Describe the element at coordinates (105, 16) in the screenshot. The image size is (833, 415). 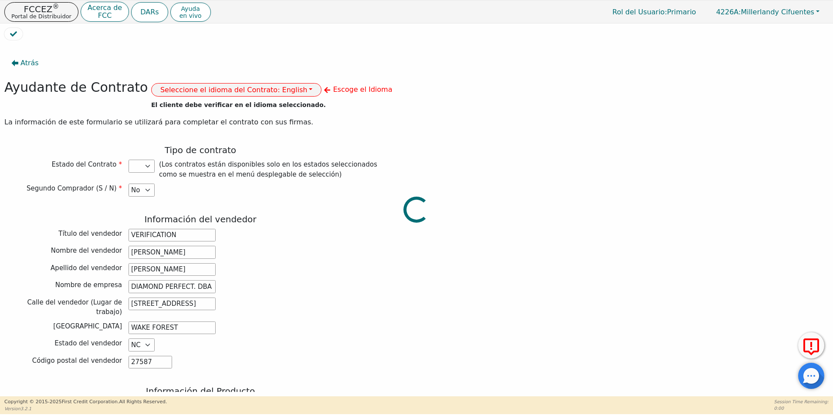
I see `p: FCC` at that location.